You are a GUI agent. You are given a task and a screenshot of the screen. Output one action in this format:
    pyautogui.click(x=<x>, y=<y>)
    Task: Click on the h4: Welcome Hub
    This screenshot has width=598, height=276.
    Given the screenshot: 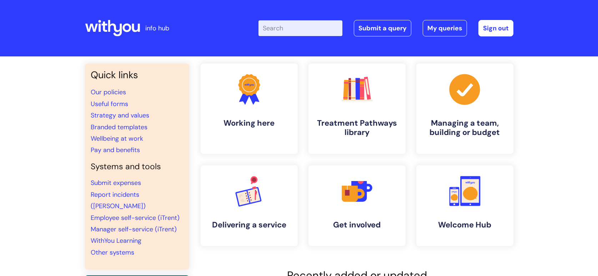 What is the action you would take?
    pyautogui.click(x=465, y=225)
    